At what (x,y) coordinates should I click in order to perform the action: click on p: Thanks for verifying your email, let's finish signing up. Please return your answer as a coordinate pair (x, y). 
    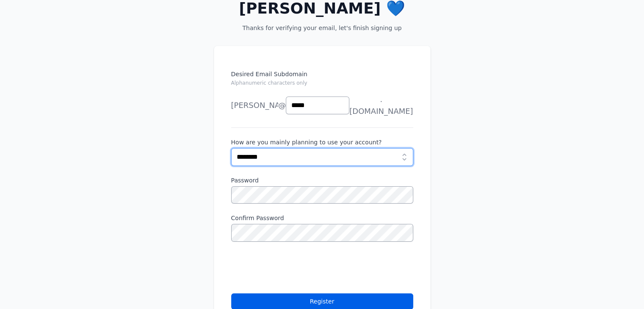
    Looking at the image, I should click on (322, 28).